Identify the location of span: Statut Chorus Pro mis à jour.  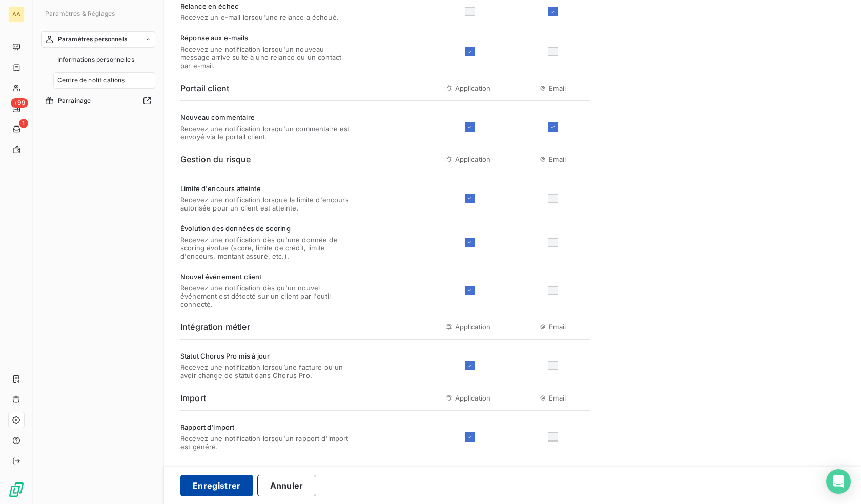
(266, 356).